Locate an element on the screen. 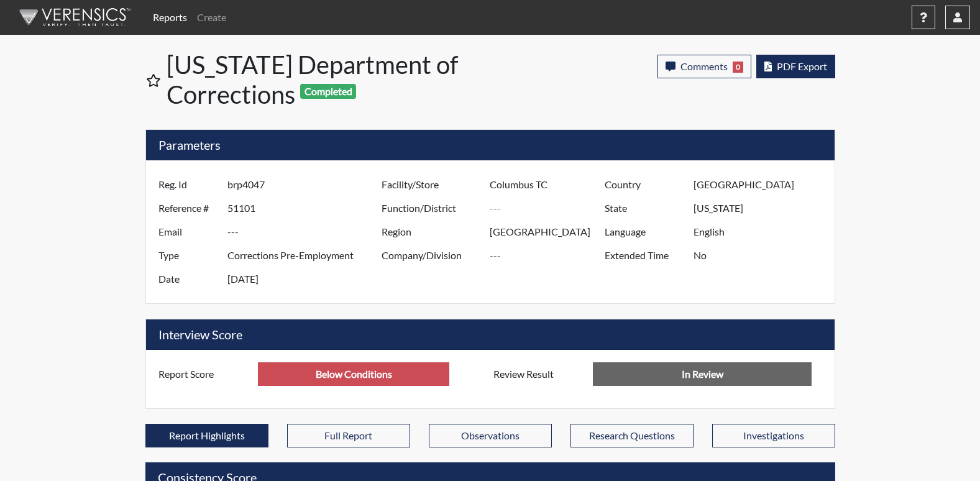 The image size is (980, 481). label: Reg. Id is located at coordinates (188, 184).